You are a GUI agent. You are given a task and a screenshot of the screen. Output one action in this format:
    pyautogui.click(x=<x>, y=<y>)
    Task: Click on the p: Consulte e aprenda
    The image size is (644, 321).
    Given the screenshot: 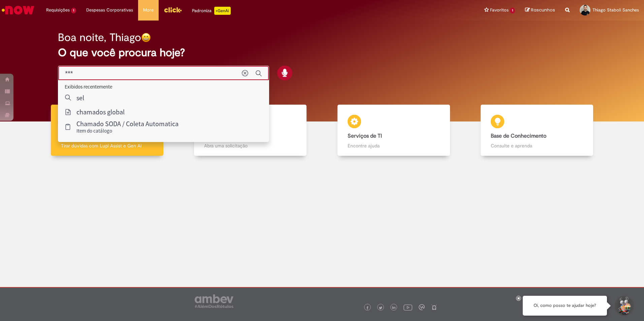 What is the action you would take?
    pyautogui.click(x=537, y=146)
    